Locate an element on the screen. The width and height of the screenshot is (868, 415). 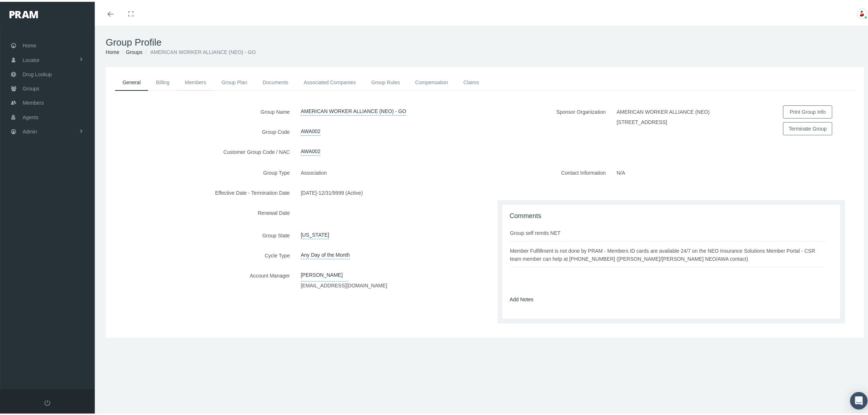
a: Add Notes is located at coordinates (521, 297).